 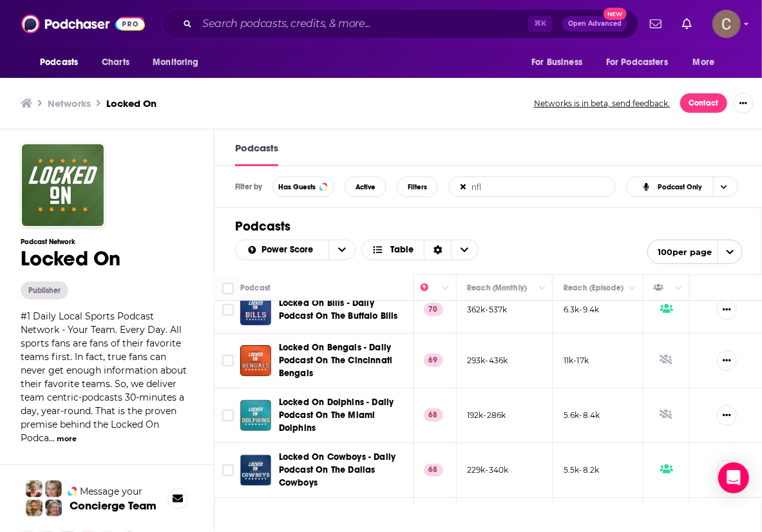 I want to click on a: Contact, so click(x=703, y=103).